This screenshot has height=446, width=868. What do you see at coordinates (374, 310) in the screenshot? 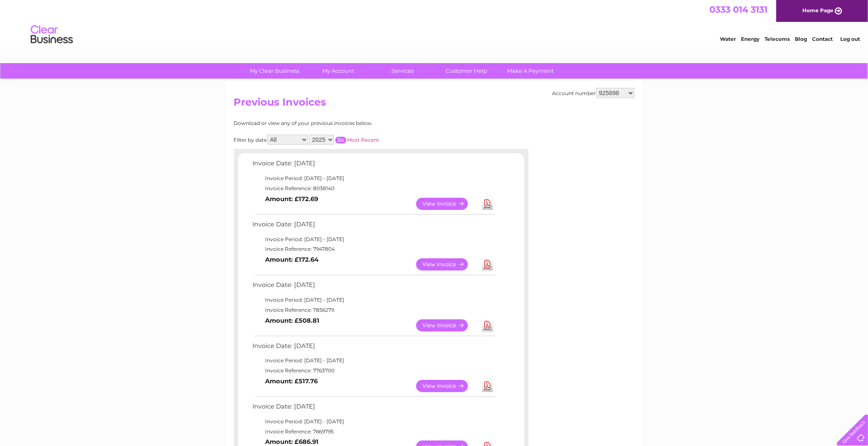
I see `td: Invoice Reference: 7856279` at bounding box center [374, 310].